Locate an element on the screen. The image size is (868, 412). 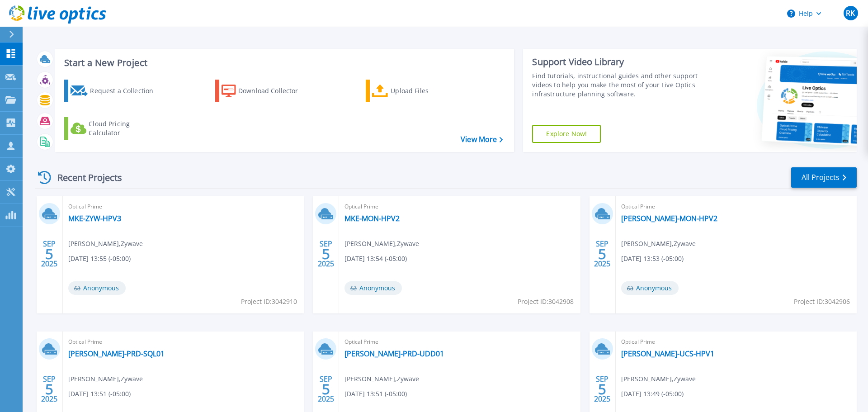
a: MKE-ZYW-HPV3 is located at coordinates (95, 218).